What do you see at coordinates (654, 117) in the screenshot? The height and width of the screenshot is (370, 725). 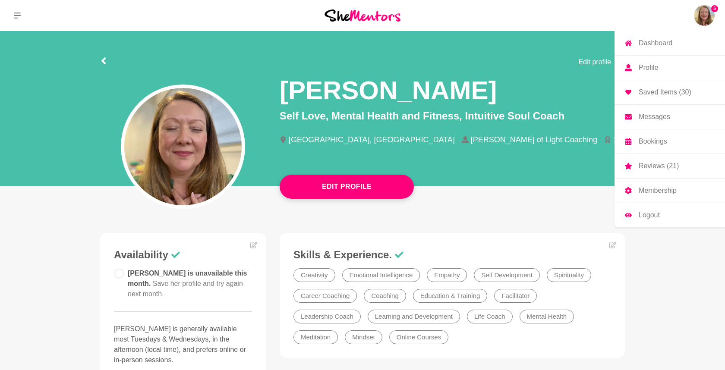 I see `p: Messages` at bounding box center [654, 117].